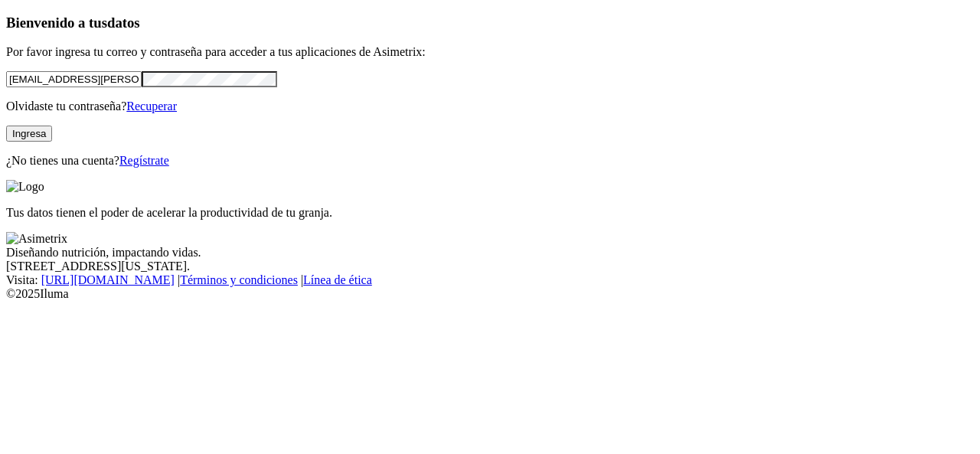 The width and height of the screenshot is (980, 454). What do you see at coordinates (490, 213) in the screenshot?
I see `p: Tus datos tienen el poder de acelerar la productividad de tu granja.` at bounding box center [490, 213].